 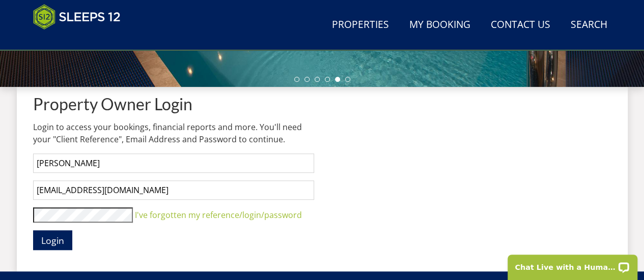 I want to click on h1: Property Owner Login, so click(x=173, y=104).